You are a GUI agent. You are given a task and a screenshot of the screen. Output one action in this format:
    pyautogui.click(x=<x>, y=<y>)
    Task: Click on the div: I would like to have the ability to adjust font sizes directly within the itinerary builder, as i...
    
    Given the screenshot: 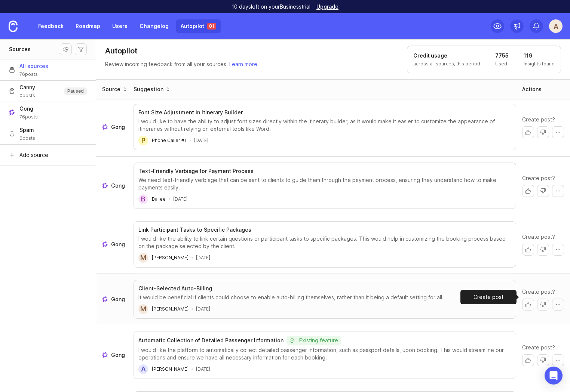 What is the action you would take?
    pyautogui.click(x=325, y=125)
    